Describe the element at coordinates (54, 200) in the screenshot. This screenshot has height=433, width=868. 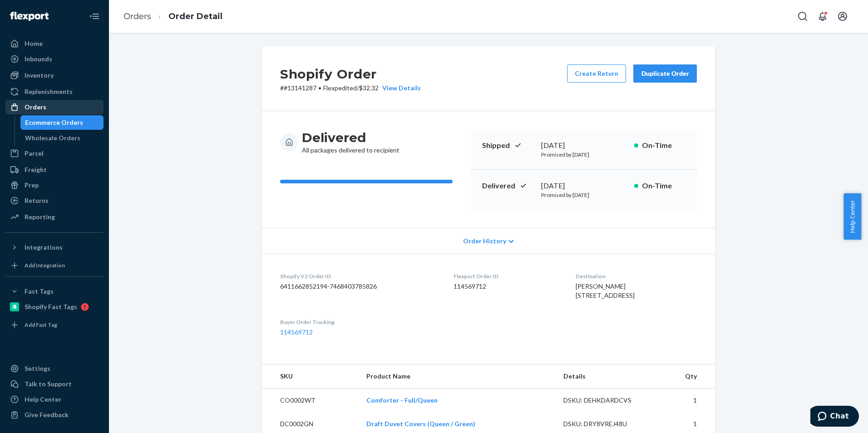
I see `a: Returns` at that location.